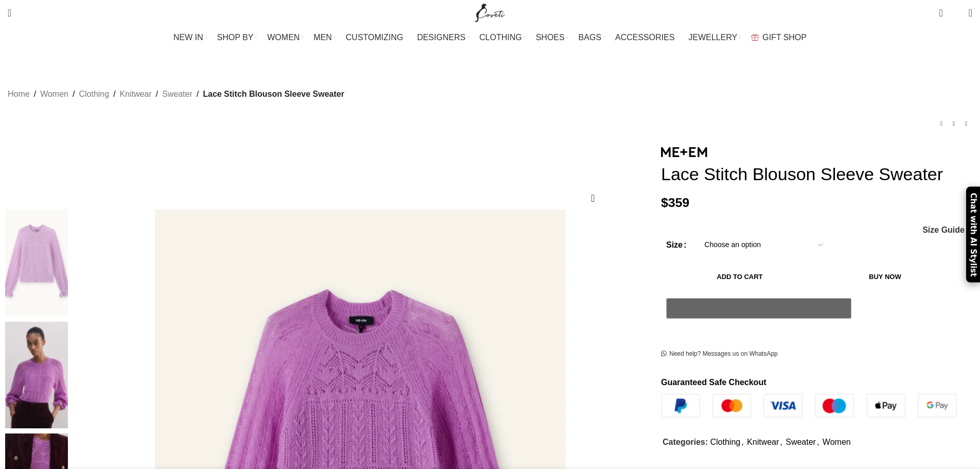 The width and height of the screenshot is (980, 469). Describe the element at coordinates (779, 37) in the screenshot. I see `a: GIFT SHOP` at that location.